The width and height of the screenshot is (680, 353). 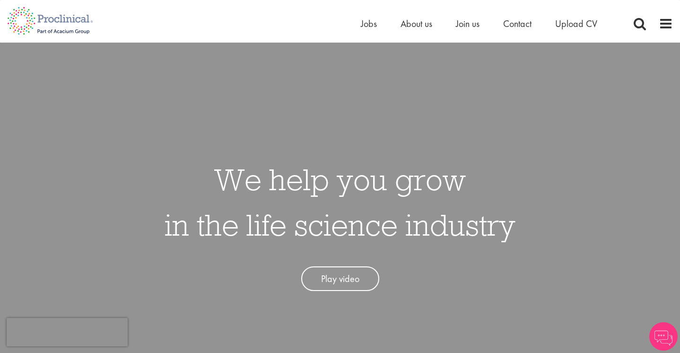 I want to click on span: Join us, so click(x=467, y=24).